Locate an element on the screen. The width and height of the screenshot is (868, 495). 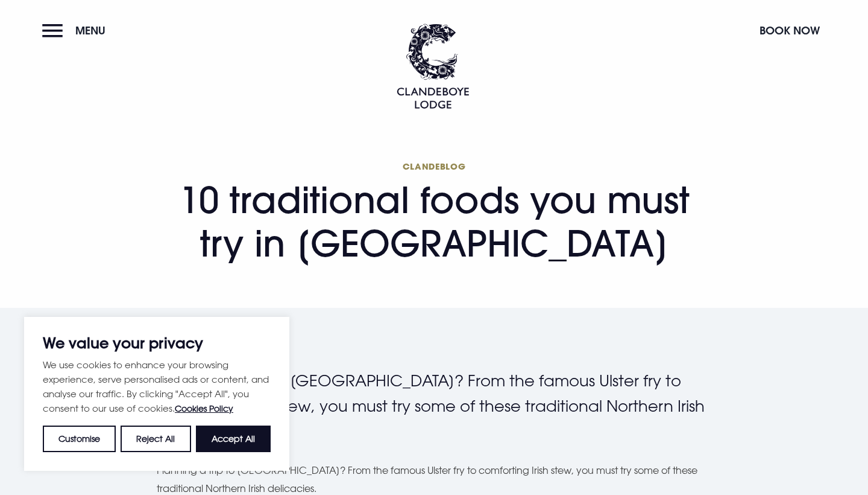
div: We value your privacy is located at coordinates (157, 394).